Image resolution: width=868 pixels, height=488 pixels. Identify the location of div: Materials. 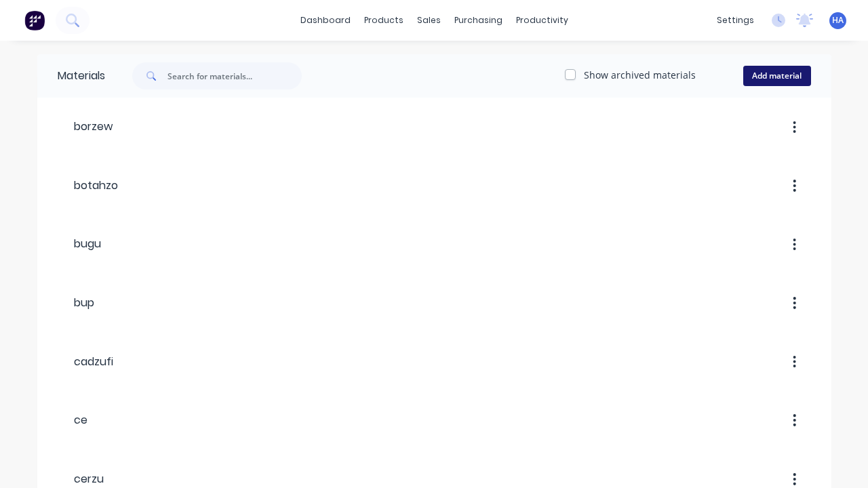
(71, 76).